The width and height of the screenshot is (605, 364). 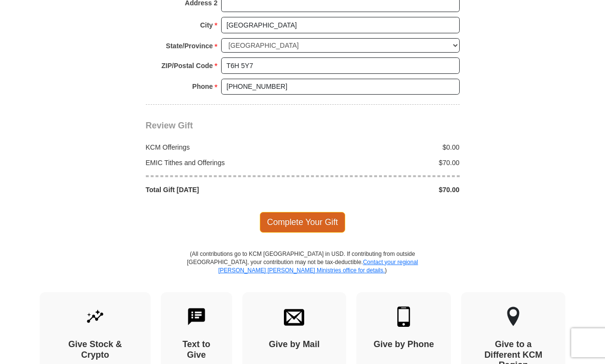 I want to click on h4: Give by Phone, so click(x=404, y=345).